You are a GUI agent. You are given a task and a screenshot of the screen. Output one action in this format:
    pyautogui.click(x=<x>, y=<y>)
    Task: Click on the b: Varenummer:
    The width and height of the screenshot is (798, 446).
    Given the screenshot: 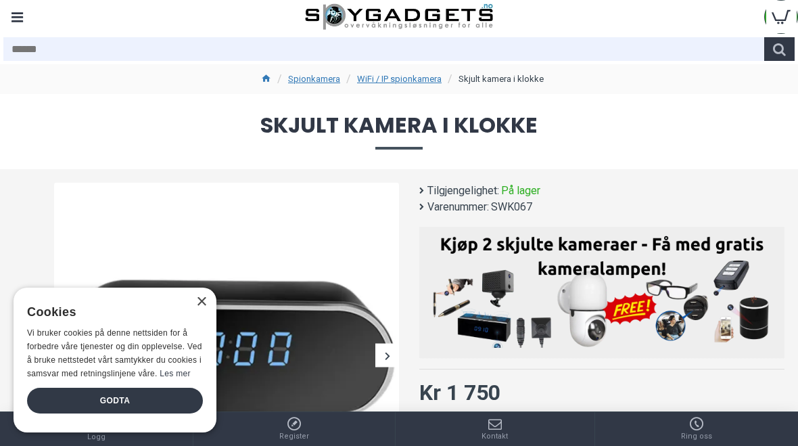 What is the action you would take?
    pyautogui.click(x=458, y=207)
    